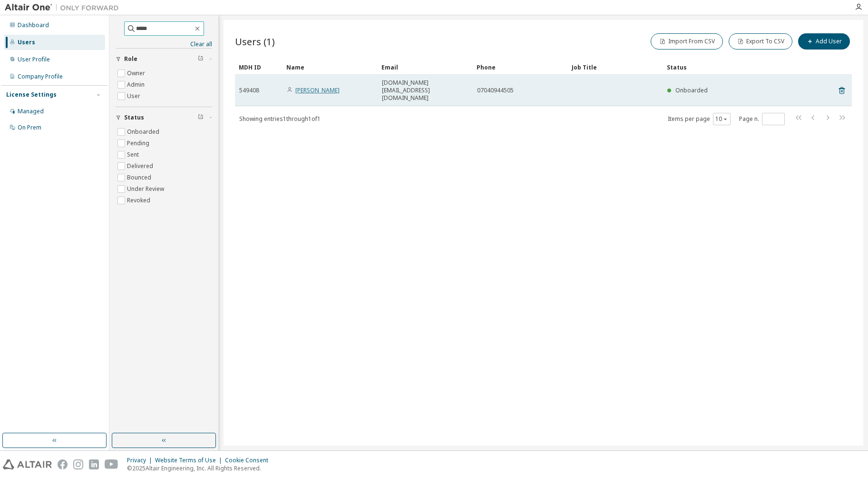  What do you see at coordinates (249, 91) in the screenshot?
I see `span: 549408` at bounding box center [249, 91].